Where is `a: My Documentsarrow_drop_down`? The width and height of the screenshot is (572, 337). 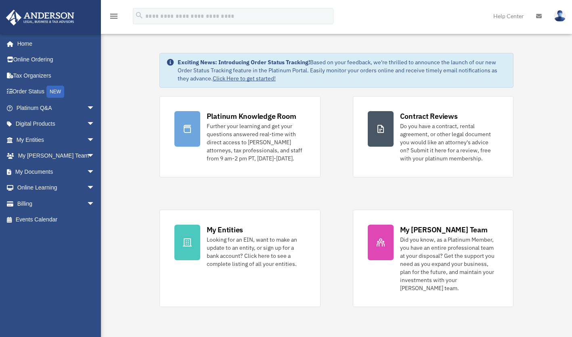 a: My Documentsarrow_drop_down is located at coordinates (56, 172).